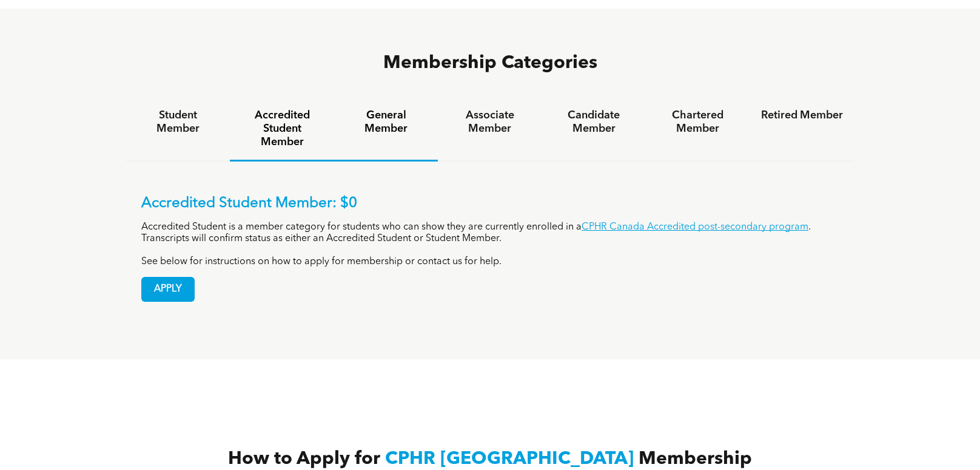  What do you see at coordinates (386, 122) in the screenshot?
I see `h4: General Member` at bounding box center [386, 122].